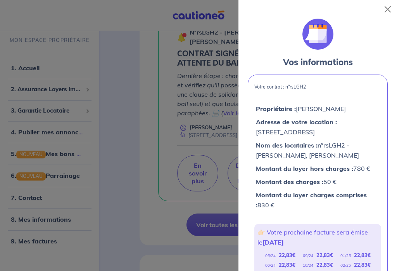  Describe the element at coordinates (318, 34) in the screenshot. I see `img: illu_calendar.svg` at that location.